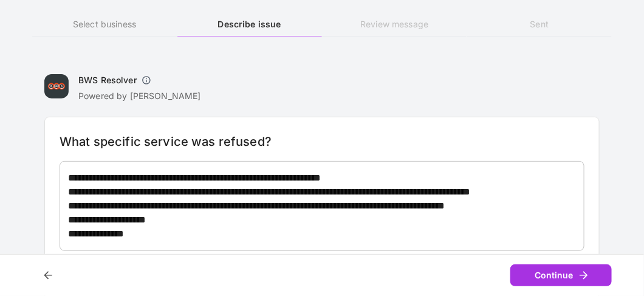 The width and height of the screenshot is (644, 296). Describe the element at coordinates (105, 24) in the screenshot. I see `h6: Select business` at that location.